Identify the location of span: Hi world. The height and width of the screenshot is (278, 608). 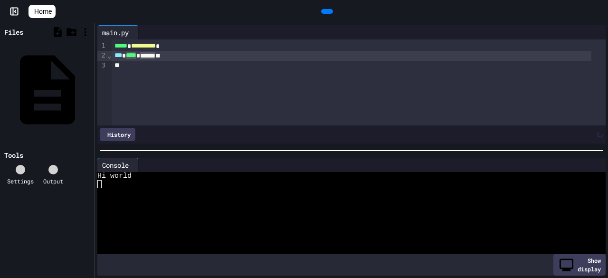
(114, 176).